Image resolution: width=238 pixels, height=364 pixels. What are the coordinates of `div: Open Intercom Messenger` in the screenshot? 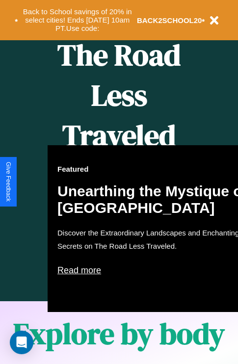 It's located at (22, 343).